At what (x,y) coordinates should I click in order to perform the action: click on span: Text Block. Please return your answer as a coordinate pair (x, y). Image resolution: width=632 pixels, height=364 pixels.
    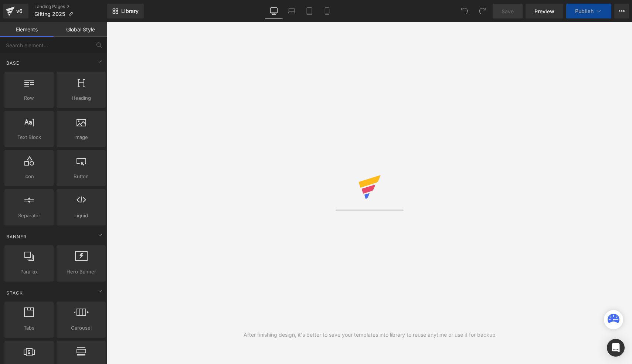
    Looking at the image, I should click on (29, 137).